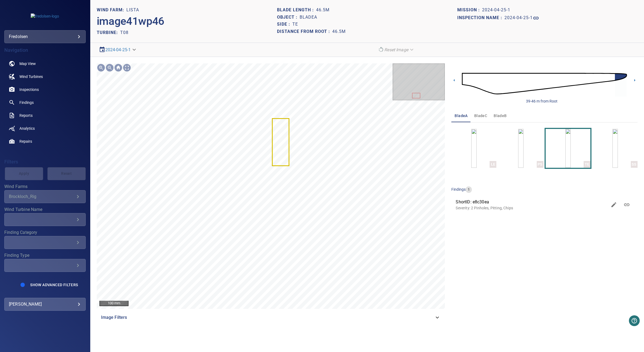  What do you see at coordinates (45, 64) in the screenshot?
I see `a: map noActive` at bounding box center [45, 64].